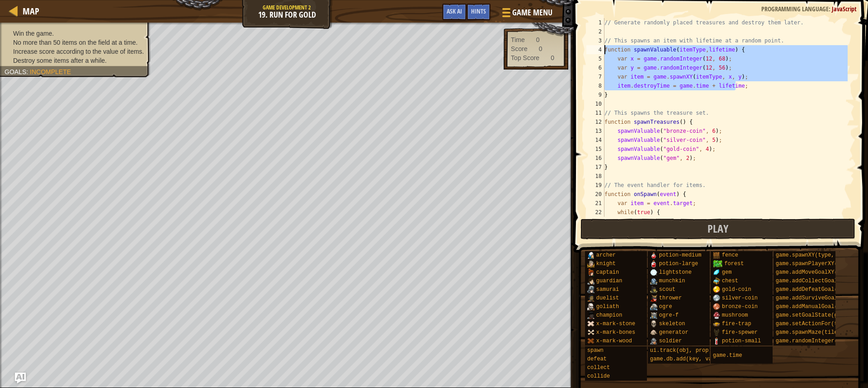  I want to click on span: Game Menu, so click(532, 13).